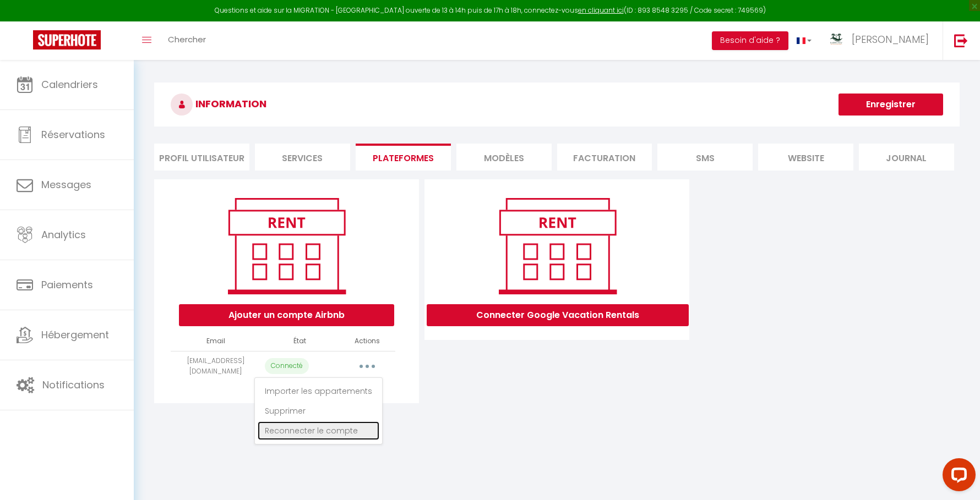  What do you see at coordinates (318, 391) in the screenshot?
I see `a: Importer les appartements` at bounding box center [318, 391].